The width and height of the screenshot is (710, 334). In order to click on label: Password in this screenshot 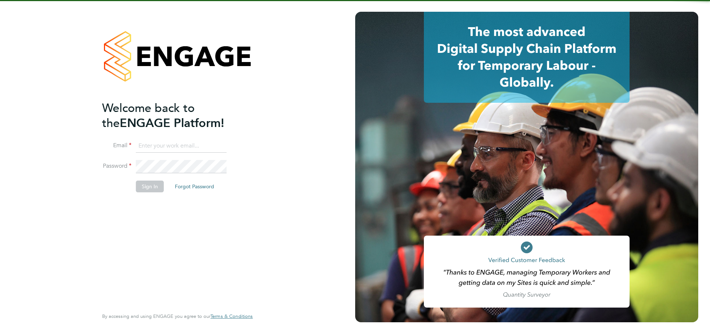, I will do `click(117, 166)`.